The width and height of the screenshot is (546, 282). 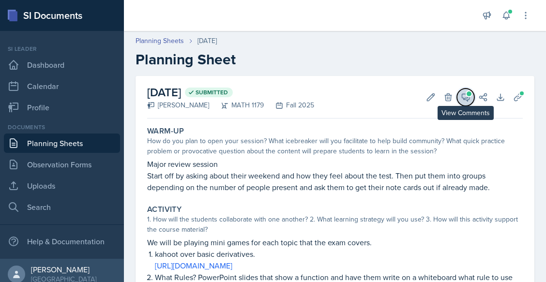 What do you see at coordinates (62, 127) in the screenshot?
I see `div: Documents` at bounding box center [62, 127].